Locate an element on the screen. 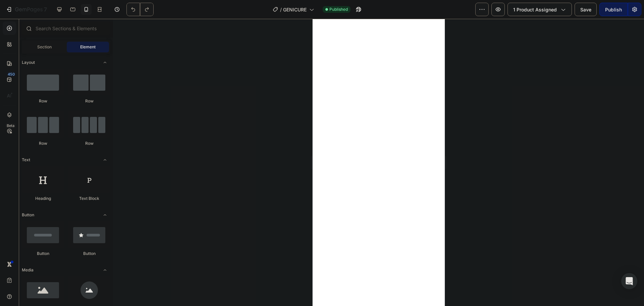 Image resolution: width=644 pixels, height=306 pixels. span: Button is located at coordinates (28, 215).